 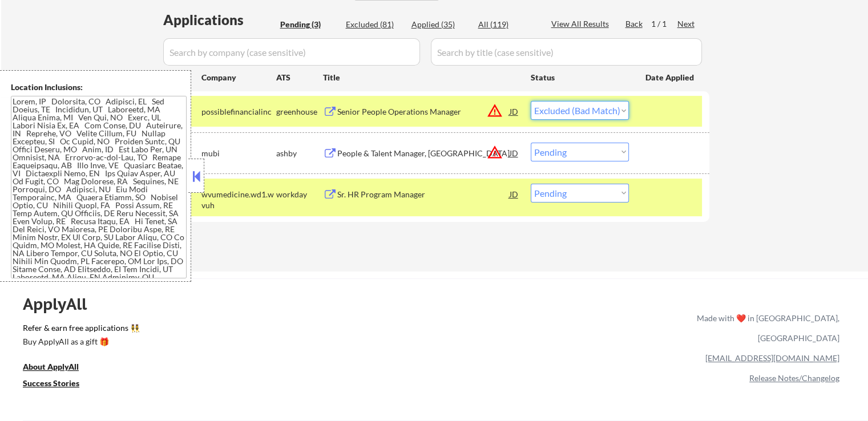 I want to click on div: workday, so click(x=300, y=194).